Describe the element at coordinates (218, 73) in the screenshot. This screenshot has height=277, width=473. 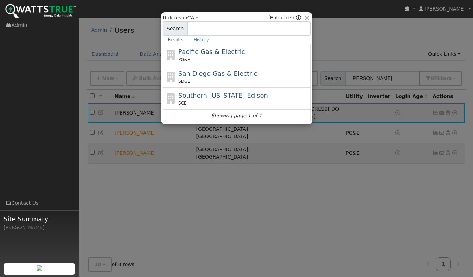
I see `span: San Diego Gas & Electric` at that location.